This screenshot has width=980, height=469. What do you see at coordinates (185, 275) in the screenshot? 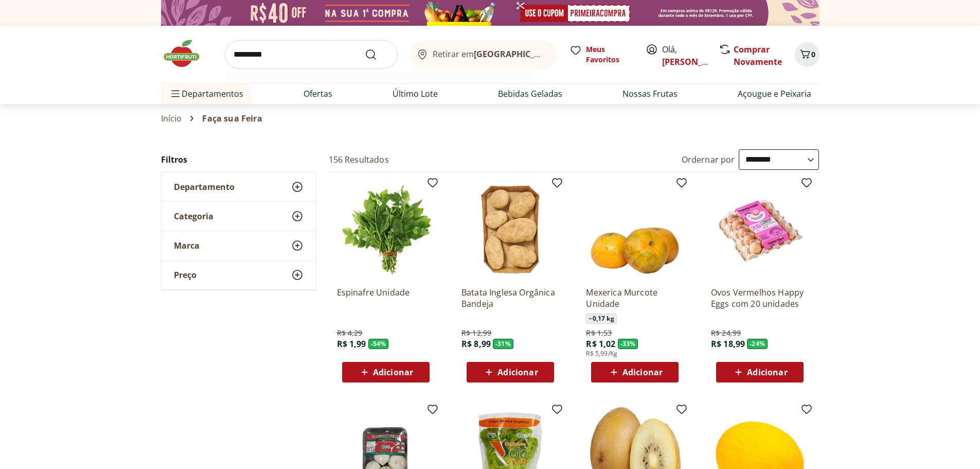
I see `span: Preço` at bounding box center [185, 275].